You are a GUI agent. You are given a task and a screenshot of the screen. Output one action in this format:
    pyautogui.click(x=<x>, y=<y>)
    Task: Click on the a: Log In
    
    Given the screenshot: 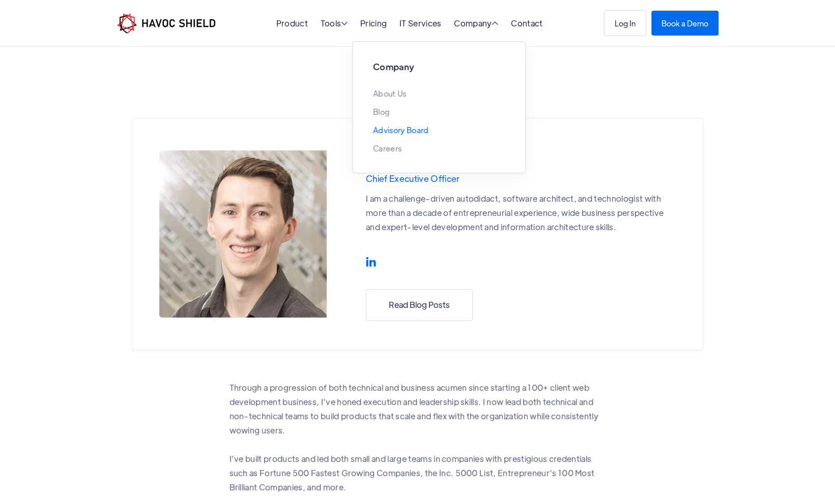 What is the action you would take?
    pyautogui.click(x=625, y=23)
    